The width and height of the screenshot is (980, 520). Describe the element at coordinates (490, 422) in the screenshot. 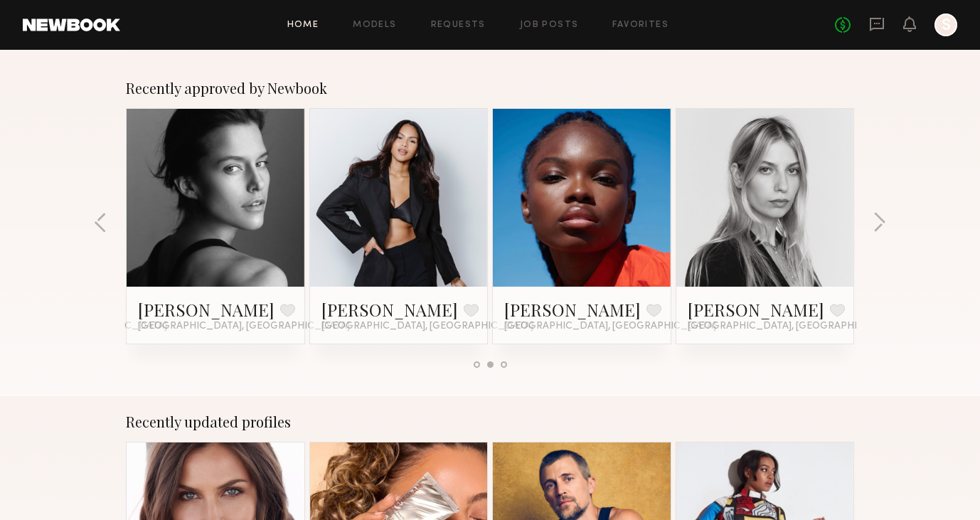

I see `div: Recently updated profiles` at that location.